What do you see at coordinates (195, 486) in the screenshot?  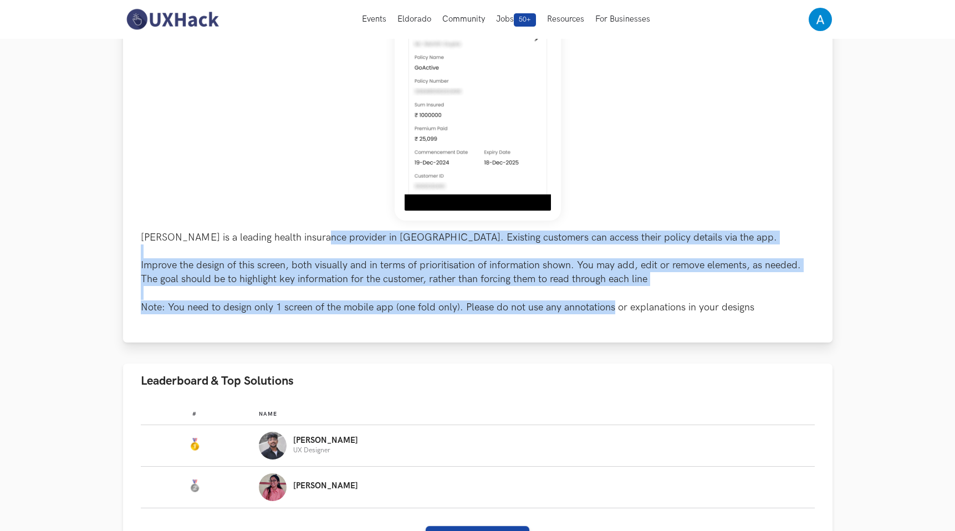 I see `img: Silver Medal` at bounding box center [195, 486].